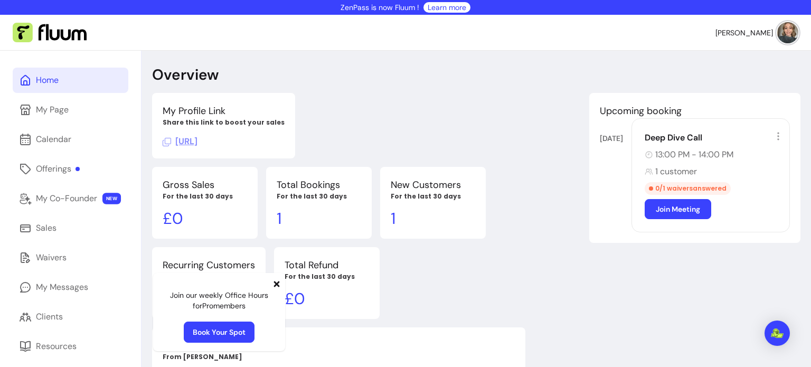 Image resolution: width=811 pixels, height=367 pixels. Describe the element at coordinates (49, 317) in the screenshot. I see `div: Clients` at that location.